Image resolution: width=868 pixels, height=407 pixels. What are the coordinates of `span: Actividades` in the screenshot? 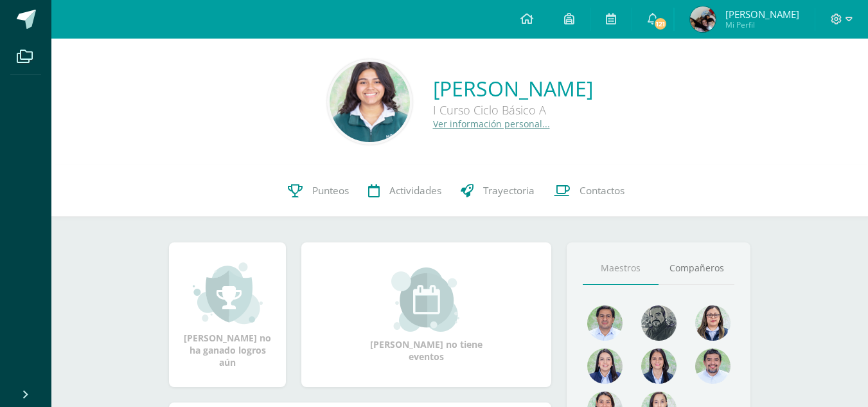 It's located at (415, 190).